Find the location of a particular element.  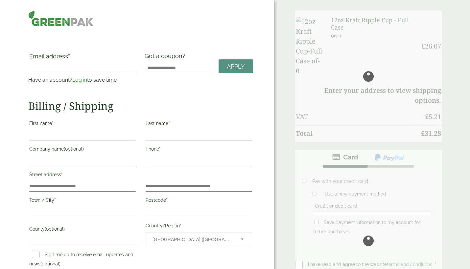

span: Apply is located at coordinates (236, 67).